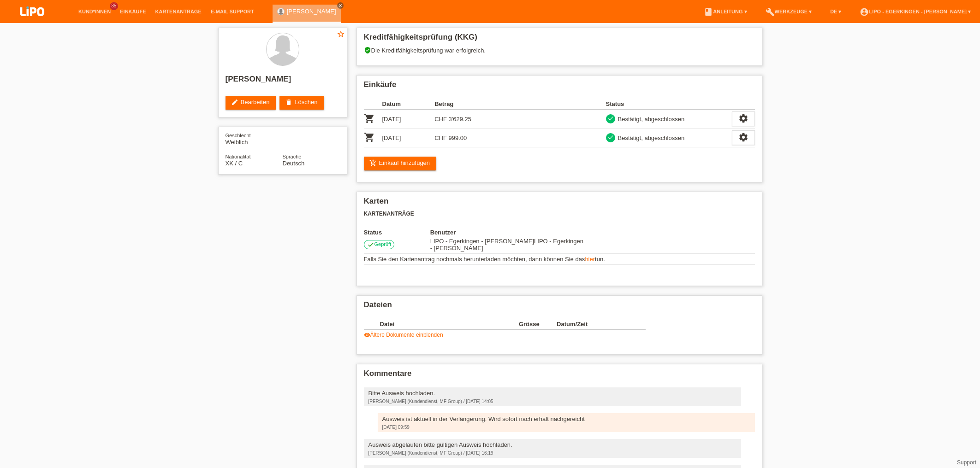  Describe the element at coordinates (292, 156) in the screenshot. I see `span: Sprache` at that location.